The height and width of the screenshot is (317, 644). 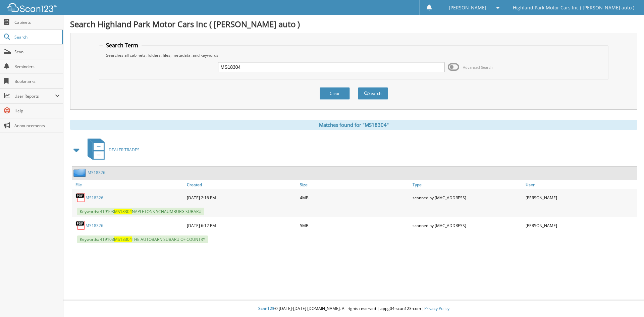 What do you see at coordinates (80, 172) in the screenshot?
I see `img: folder2.png` at bounding box center [80, 172].